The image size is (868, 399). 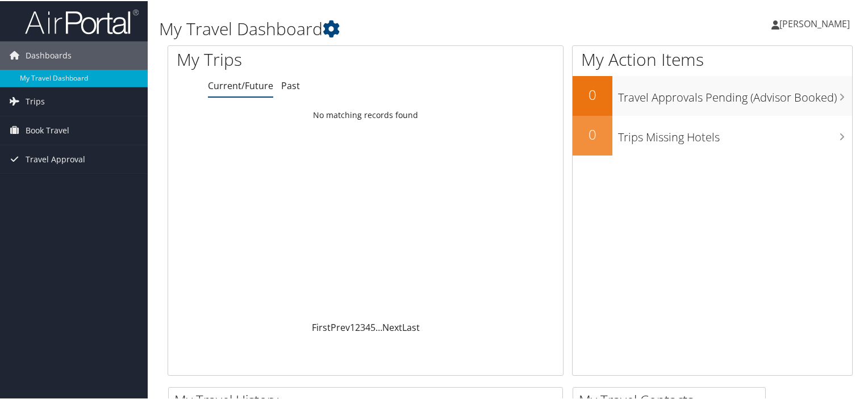 I want to click on a: Past, so click(x=291, y=84).